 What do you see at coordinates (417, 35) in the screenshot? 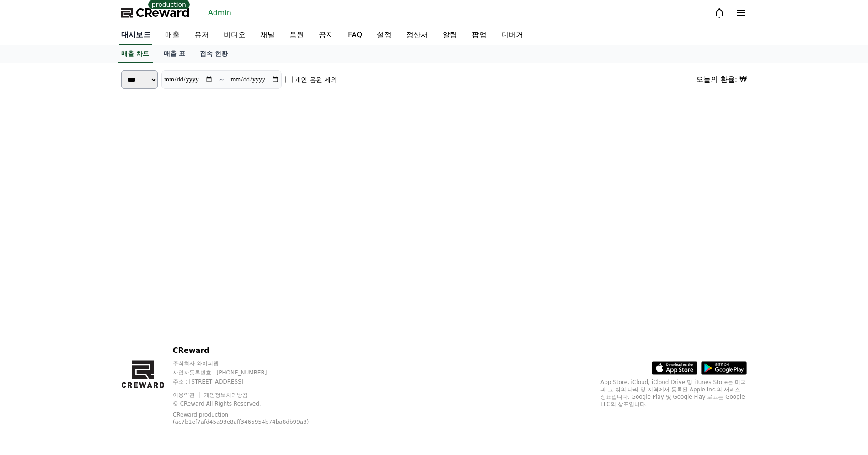
I see `a: 정산서` at bounding box center [417, 35].